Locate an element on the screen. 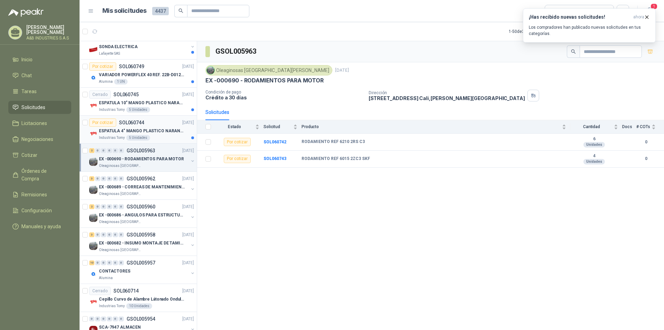 This screenshot has height=330, width=664. div: 1 UN is located at coordinates (121, 82).